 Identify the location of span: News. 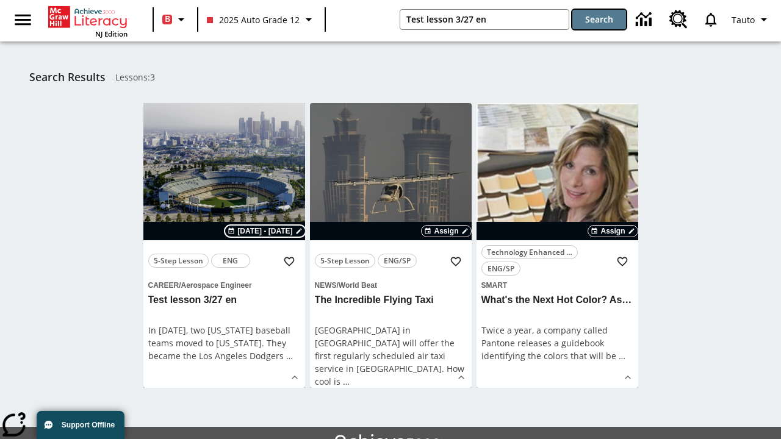
(326, 286).